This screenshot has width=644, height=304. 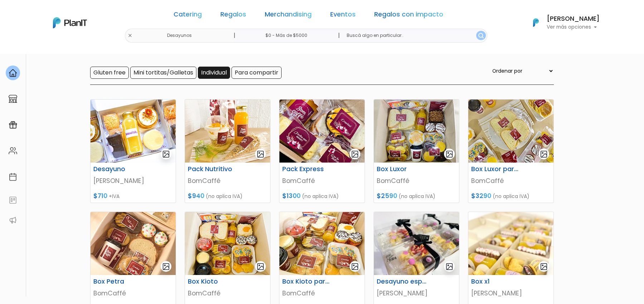 What do you see at coordinates (573, 27) in the screenshot?
I see `p: Ver más opciones` at bounding box center [573, 27].